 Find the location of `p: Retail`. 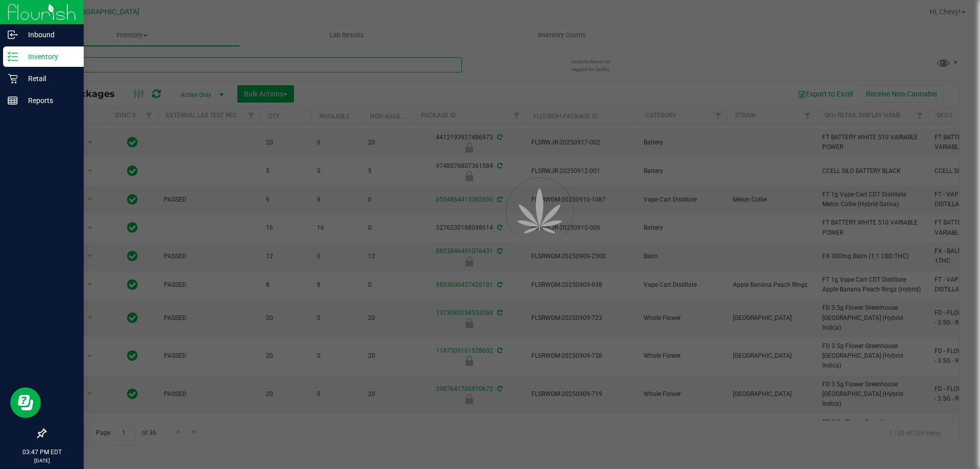

p: Retail is located at coordinates (49, 79).